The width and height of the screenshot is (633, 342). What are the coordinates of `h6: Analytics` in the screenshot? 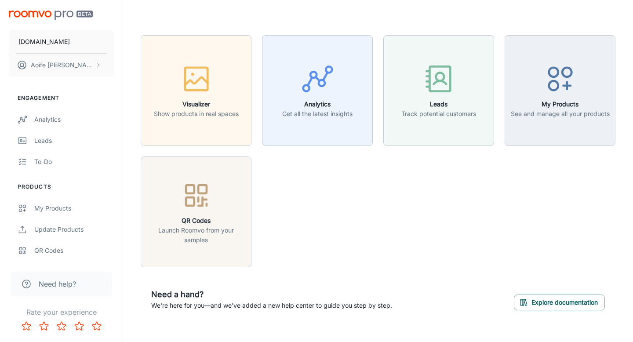 It's located at (317, 104).